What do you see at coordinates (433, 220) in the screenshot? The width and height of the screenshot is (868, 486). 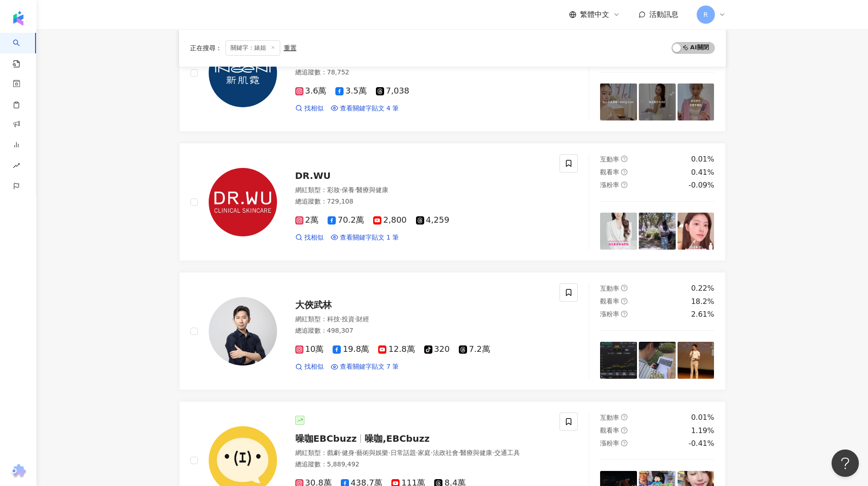 I see `span: 4,259` at bounding box center [433, 220].